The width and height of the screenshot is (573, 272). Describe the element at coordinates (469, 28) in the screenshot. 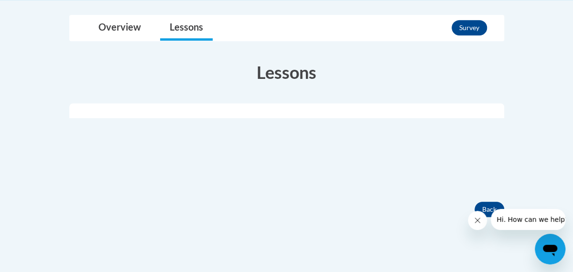

I see `button: Survey` at that location.